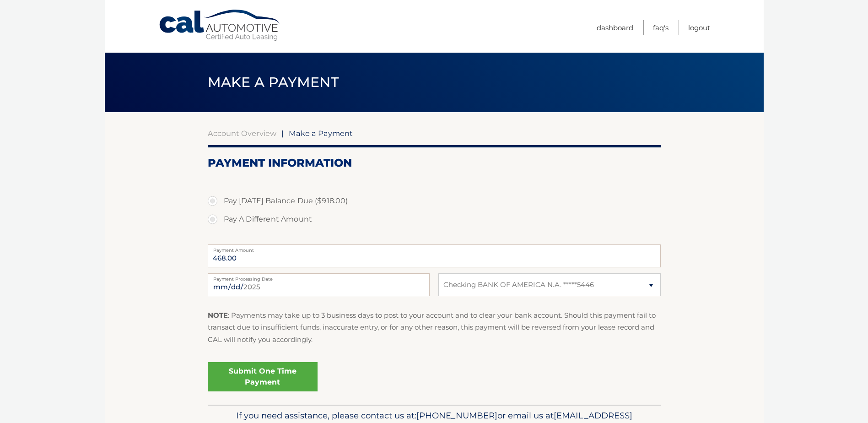 The width and height of the screenshot is (868, 423). Describe the element at coordinates (318, 285) in the screenshot. I see `input: Payment Date` at that location.